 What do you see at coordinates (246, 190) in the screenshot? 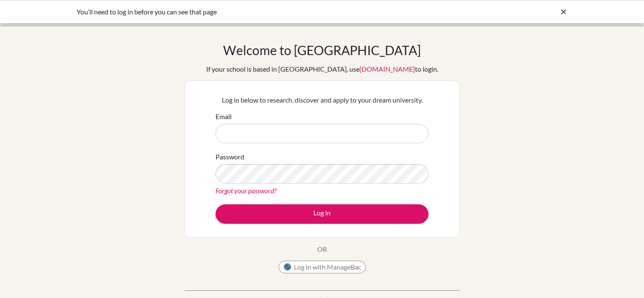
I see `a: Forgot your password?` at bounding box center [246, 190].